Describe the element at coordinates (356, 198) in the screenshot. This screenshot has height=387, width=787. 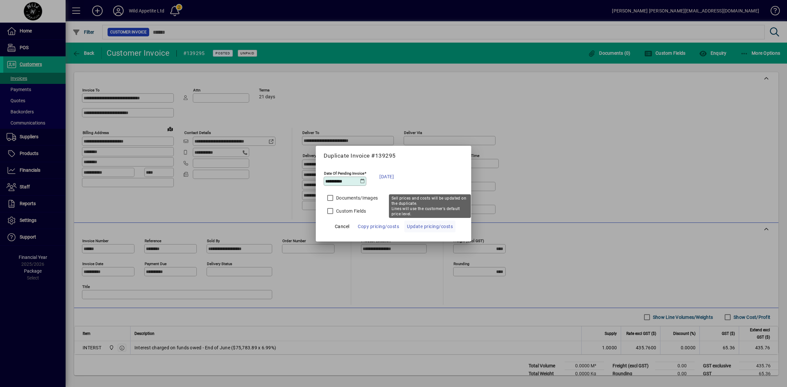
I see `label: Documents/Images` at that location.